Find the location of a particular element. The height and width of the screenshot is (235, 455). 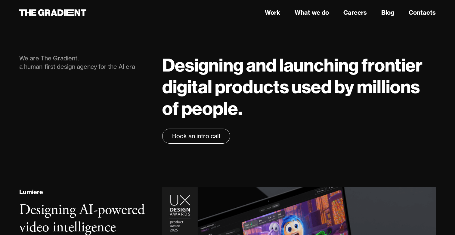

a: Work is located at coordinates (272, 13).